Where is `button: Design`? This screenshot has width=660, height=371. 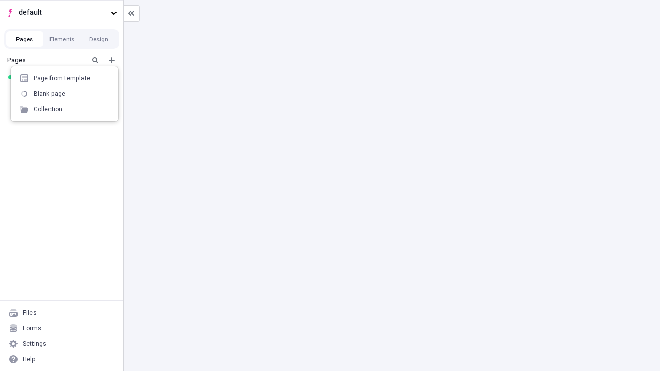
button: Design is located at coordinates (99, 39).